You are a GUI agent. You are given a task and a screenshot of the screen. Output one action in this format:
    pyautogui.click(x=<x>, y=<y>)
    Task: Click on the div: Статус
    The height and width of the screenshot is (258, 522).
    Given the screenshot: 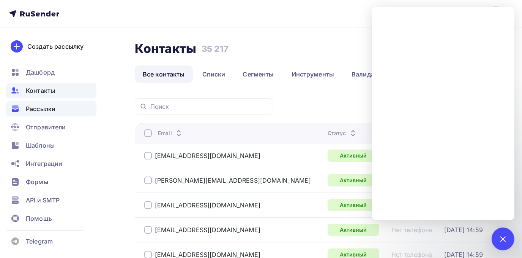 What is the action you would take?
    pyautogui.click(x=343, y=133)
    